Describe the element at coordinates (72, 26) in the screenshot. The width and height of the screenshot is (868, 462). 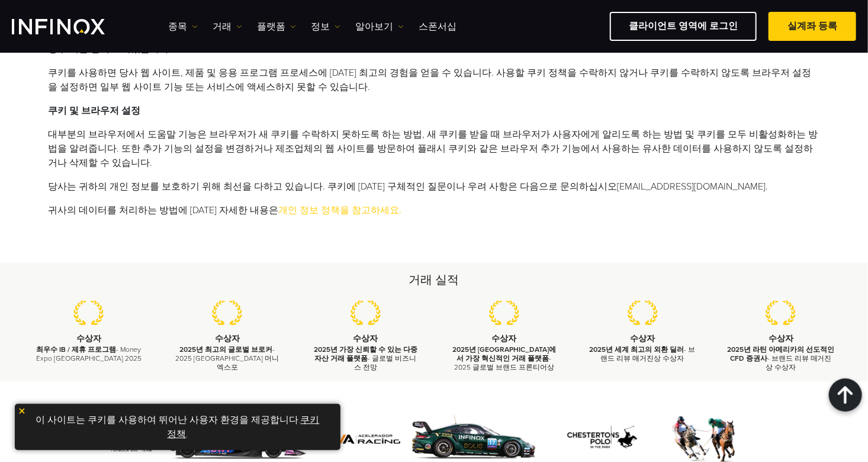
I see `a: INFINOX Logo` at that location.